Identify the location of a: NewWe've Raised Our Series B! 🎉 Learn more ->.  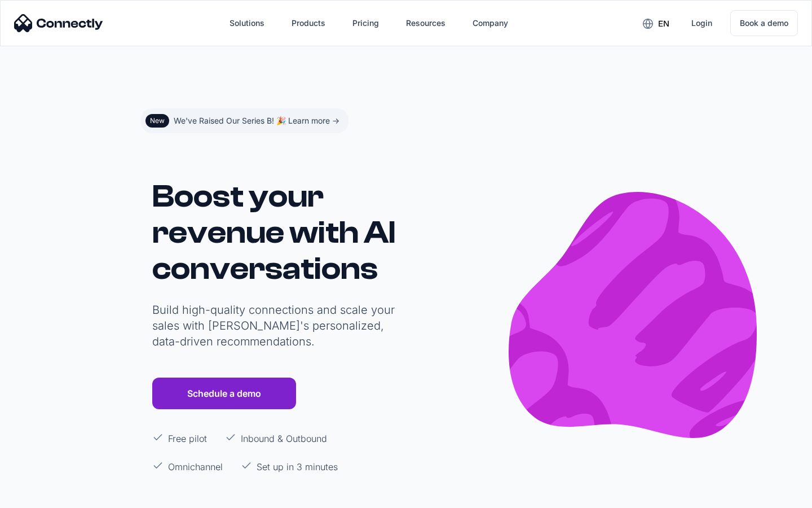
(245, 121).